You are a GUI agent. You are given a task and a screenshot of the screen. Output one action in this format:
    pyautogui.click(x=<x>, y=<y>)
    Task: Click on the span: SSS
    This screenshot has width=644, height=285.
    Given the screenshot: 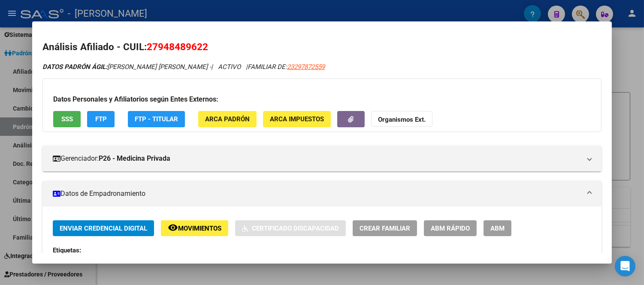 What is the action you would take?
    pyautogui.click(x=67, y=120)
    